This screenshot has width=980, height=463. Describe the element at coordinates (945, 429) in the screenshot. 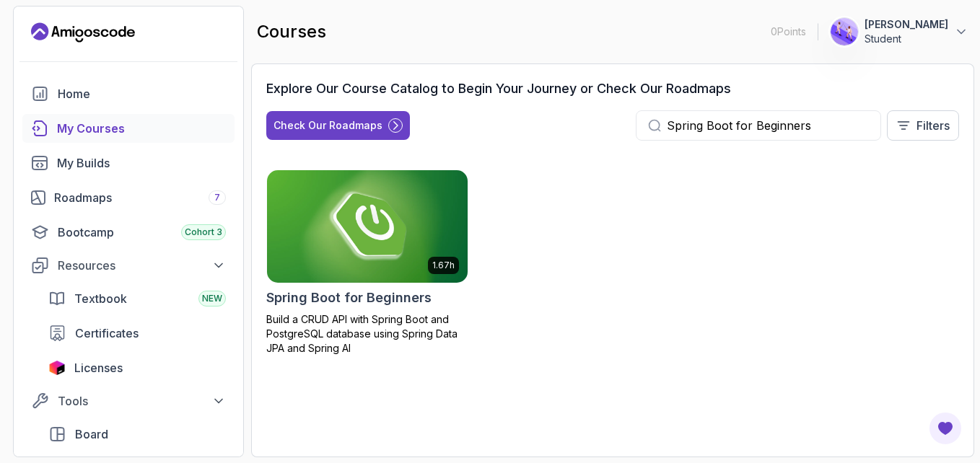

I see `button: Open Feedback Button` at that location.